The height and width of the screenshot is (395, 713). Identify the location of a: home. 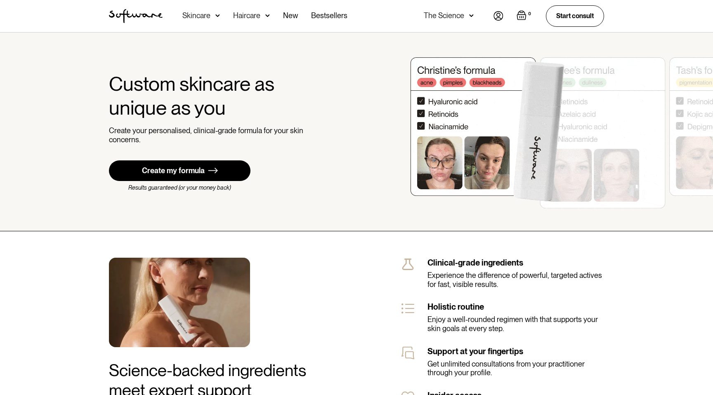
(136, 16).